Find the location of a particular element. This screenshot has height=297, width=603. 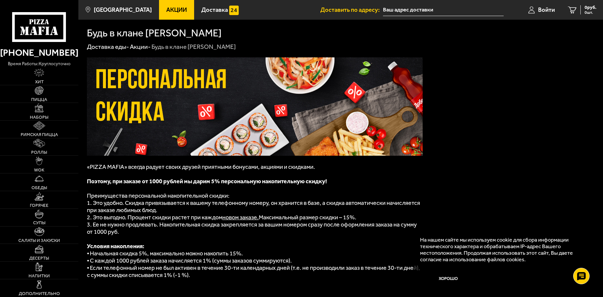

span: Римская пицца is located at coordinates (39, 135).